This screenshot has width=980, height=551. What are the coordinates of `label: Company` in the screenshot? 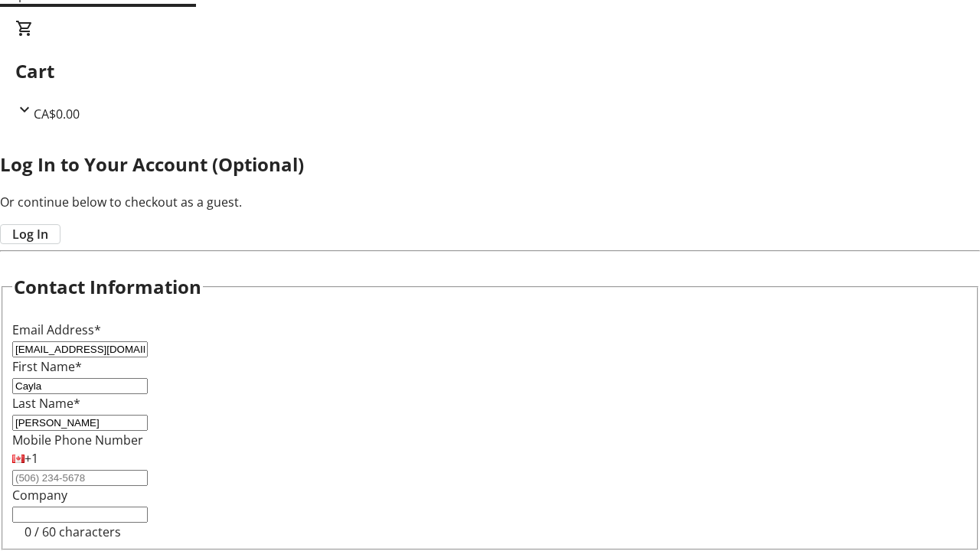 It's located at (40, 495).